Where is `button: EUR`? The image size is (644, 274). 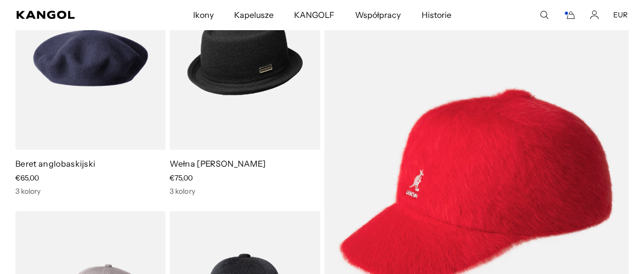 button: EUR is located at coordinates (621, 15).